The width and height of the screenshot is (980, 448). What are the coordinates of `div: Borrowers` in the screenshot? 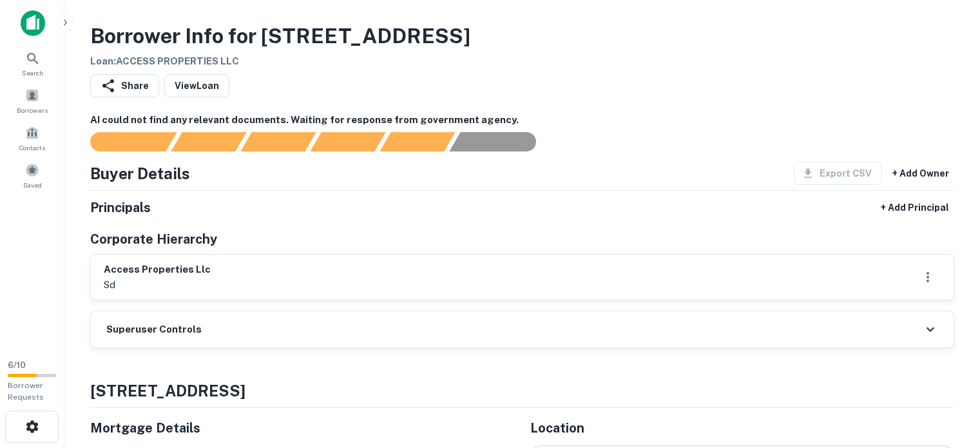 It's located at (32, 100).